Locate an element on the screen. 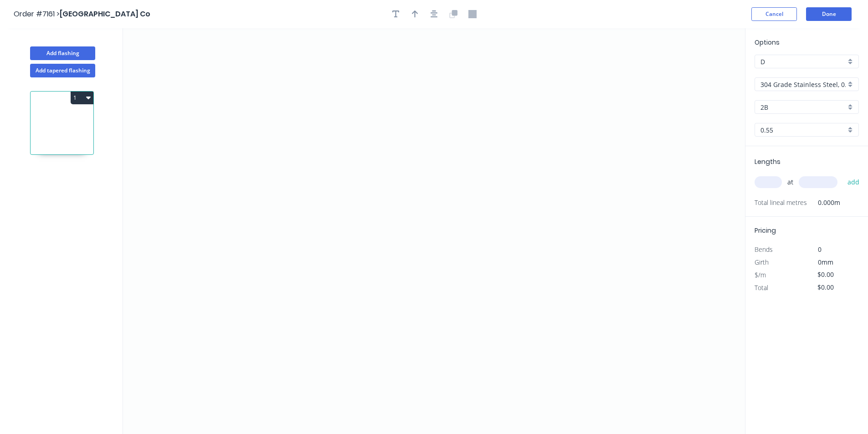 The height and width of the screenshot is (434, 868). span: Options is located at coordinates (767, 42).